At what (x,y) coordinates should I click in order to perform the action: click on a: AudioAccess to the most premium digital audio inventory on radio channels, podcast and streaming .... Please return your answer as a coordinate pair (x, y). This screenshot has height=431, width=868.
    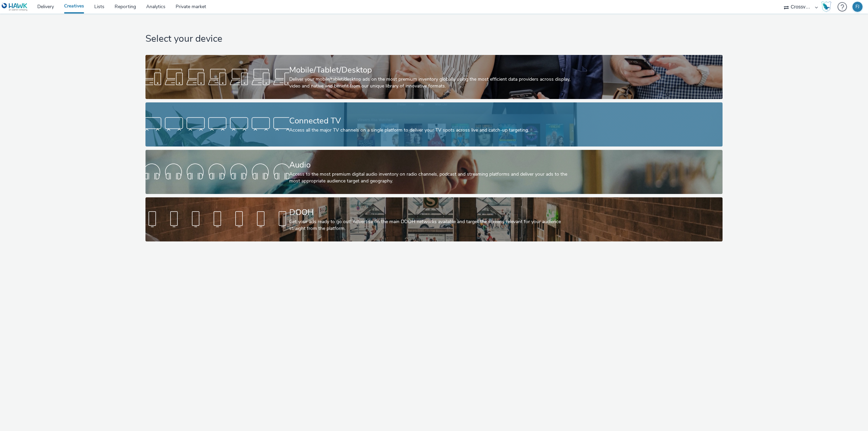
    Looking at the image, I should click on (434, 172).